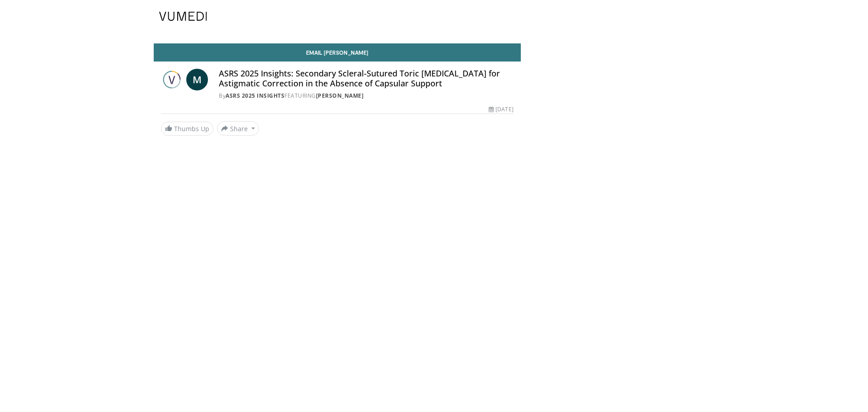 The height and width of the screenshot is (412, 868). Describe the element at coordinates (171, 80) in the screenshot. I see `img: ASRS 2025 Insights` at that location.